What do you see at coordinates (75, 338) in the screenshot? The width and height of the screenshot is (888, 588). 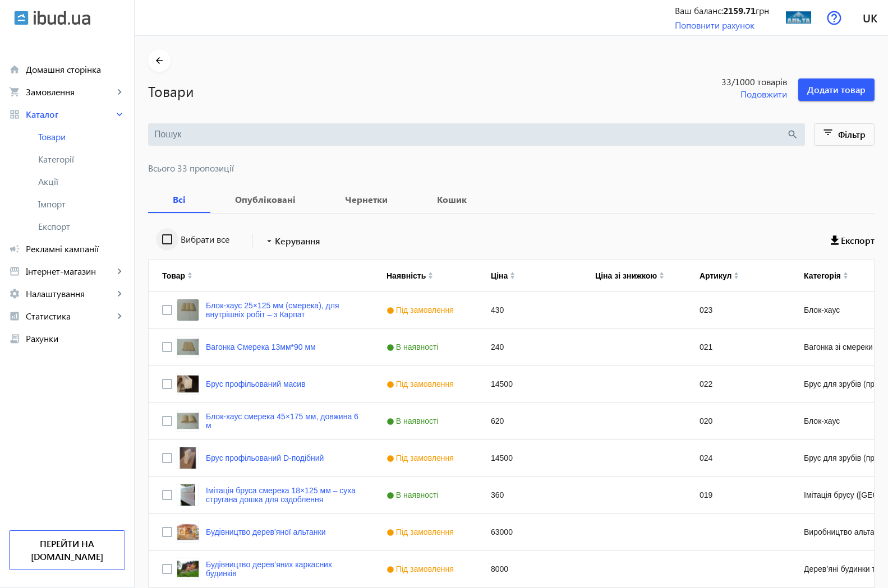 I see `span: Рахунки` at bounding box center [75, 338].